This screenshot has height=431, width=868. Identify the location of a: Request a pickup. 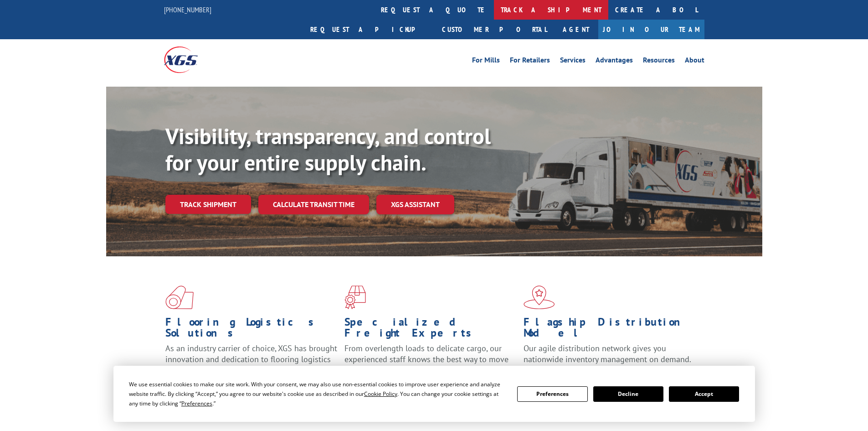
(369, 29).